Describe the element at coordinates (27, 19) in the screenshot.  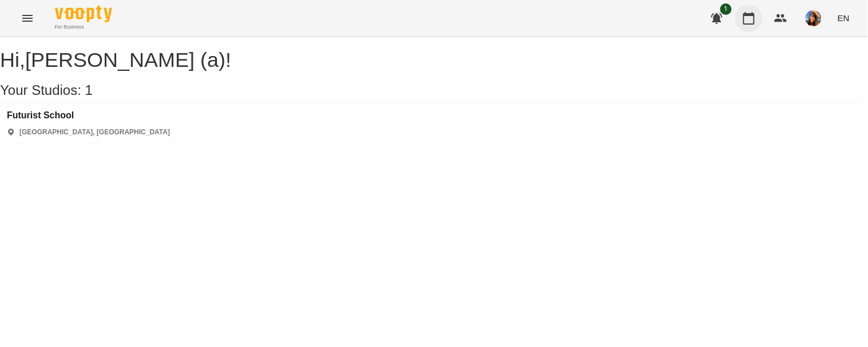
I see `button: Menu` at that location.